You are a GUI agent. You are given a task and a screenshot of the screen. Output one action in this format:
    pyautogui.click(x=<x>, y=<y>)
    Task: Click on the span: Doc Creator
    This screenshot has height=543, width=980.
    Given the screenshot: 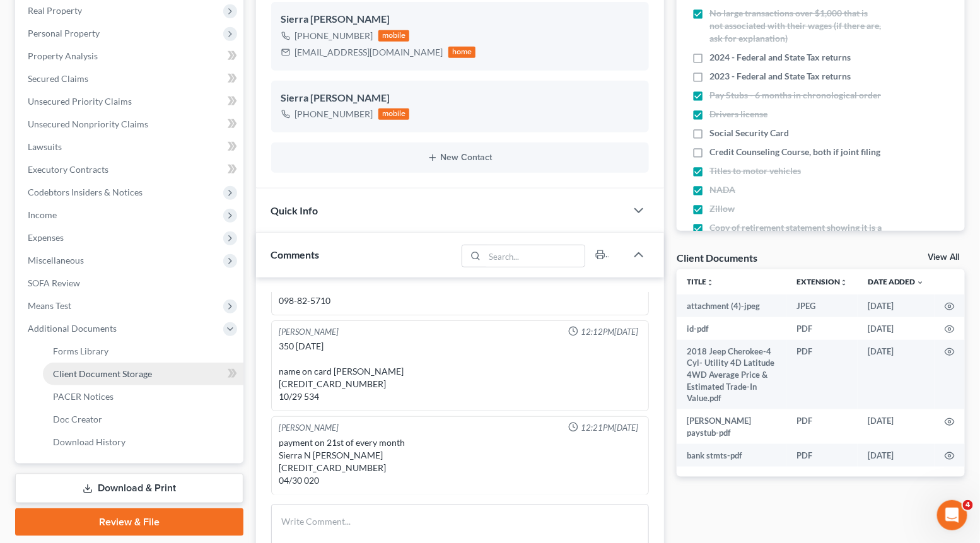 What is the action you would take?
    pyautogui.click(x=78, y=419)
    